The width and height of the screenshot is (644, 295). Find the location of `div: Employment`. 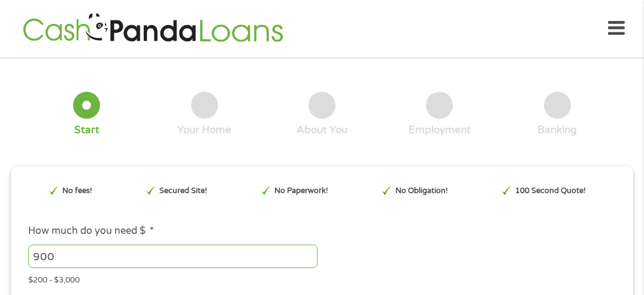

div: Employment is located at coordinates (440, 131).